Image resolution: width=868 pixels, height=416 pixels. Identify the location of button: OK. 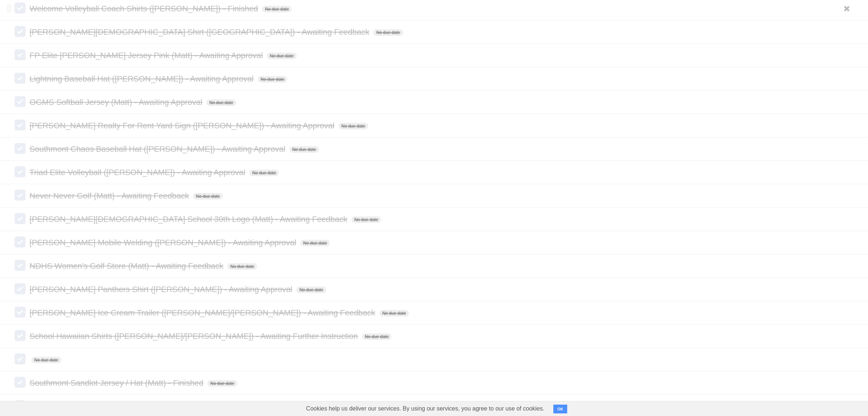
(561, 408).